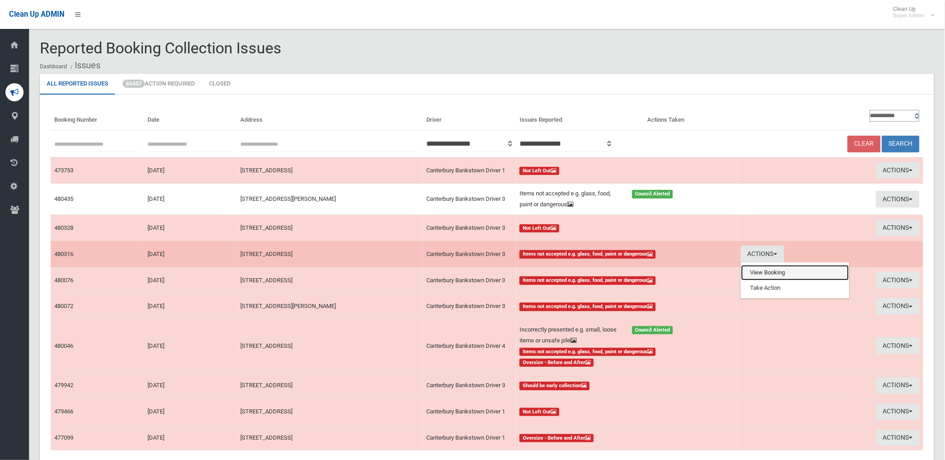  What do you see at coordinates (53, 67) in the screenshot?
I see `a: Dashboard` at bounding box center [53, 67].